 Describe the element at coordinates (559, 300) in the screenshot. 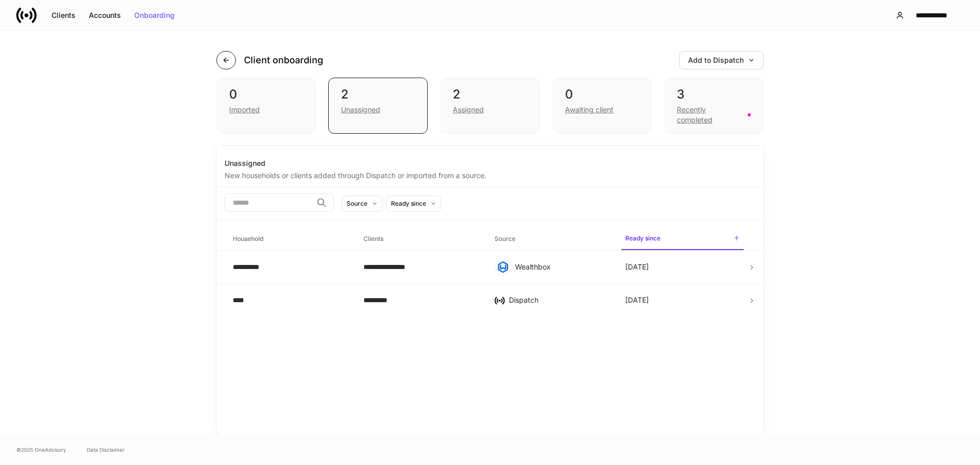

I see `div: Dispatch` at that location.